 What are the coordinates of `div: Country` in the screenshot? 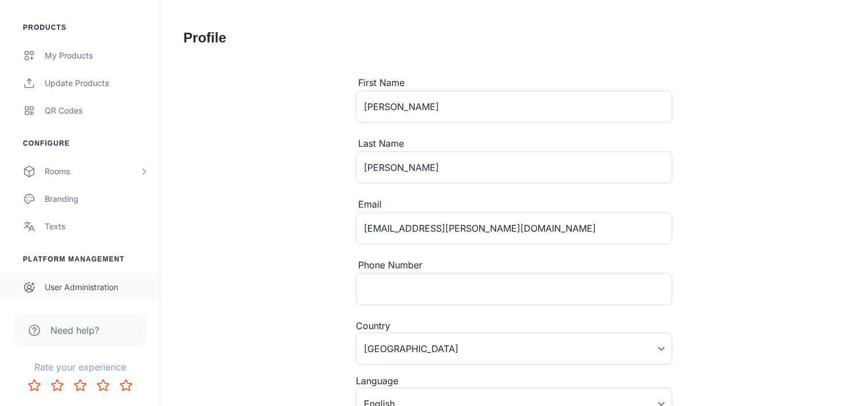 It's located at (514, 325).